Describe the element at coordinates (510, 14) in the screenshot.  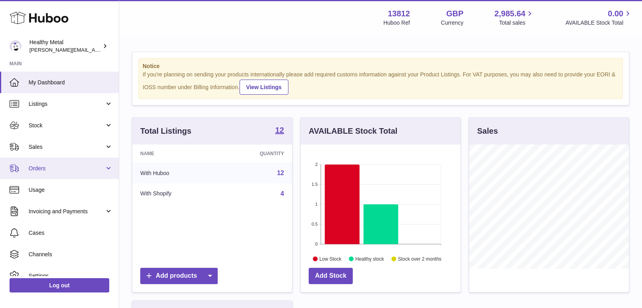
I see `span: 2,985.64` at that location.